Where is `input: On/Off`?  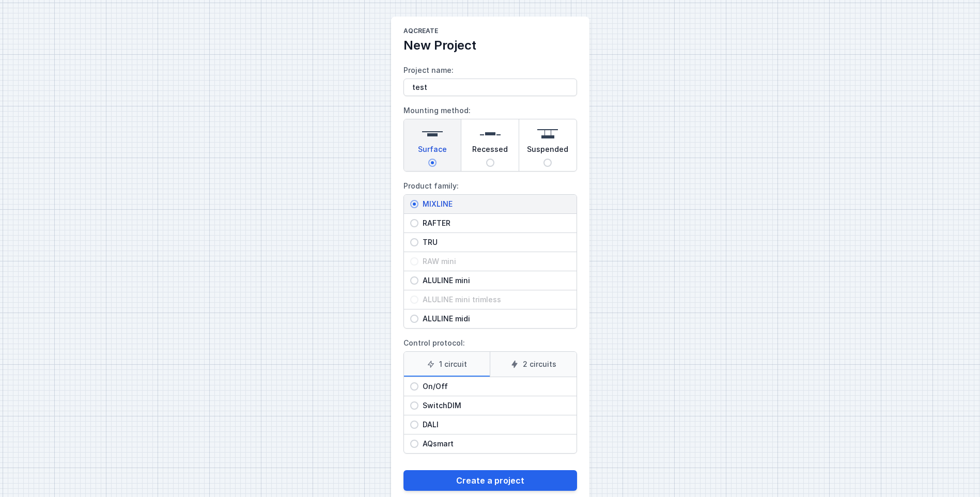 input: On/Off is located at coordinates (414, 386).